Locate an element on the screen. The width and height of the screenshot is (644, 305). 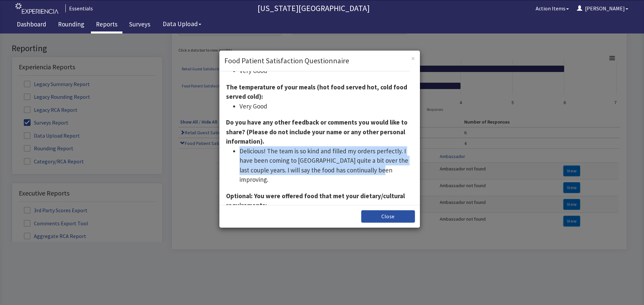
strong: The temperature of your meals (hot food served hot, cold food served cold): is located at coordinates (316, 58).